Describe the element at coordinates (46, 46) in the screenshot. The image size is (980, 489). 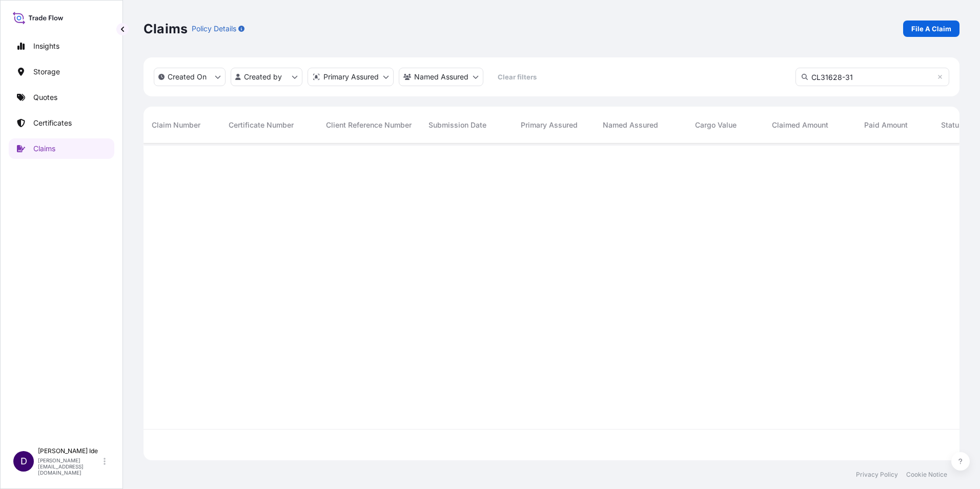
I see `p: Insights` at that location.